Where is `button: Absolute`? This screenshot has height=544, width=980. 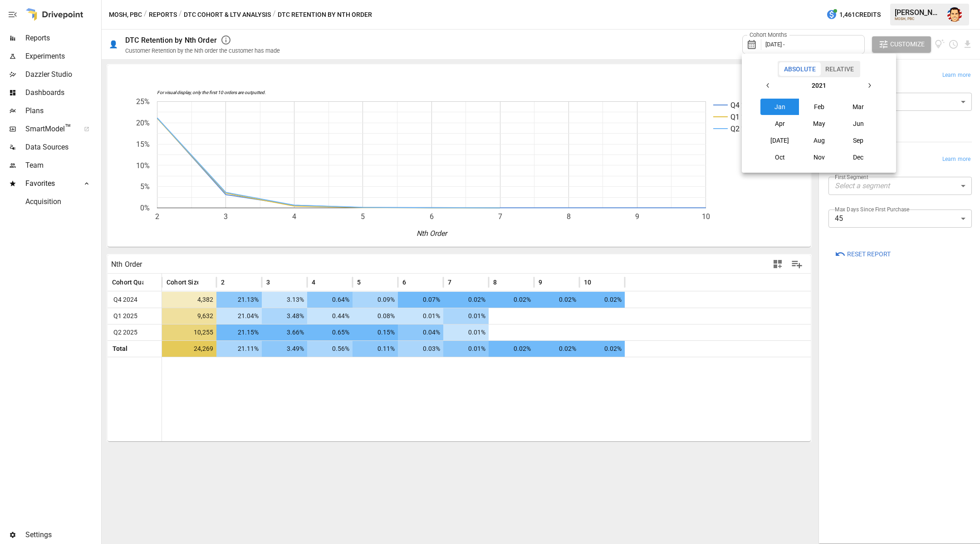
button: Absolute is located at coordinates (800, 69).